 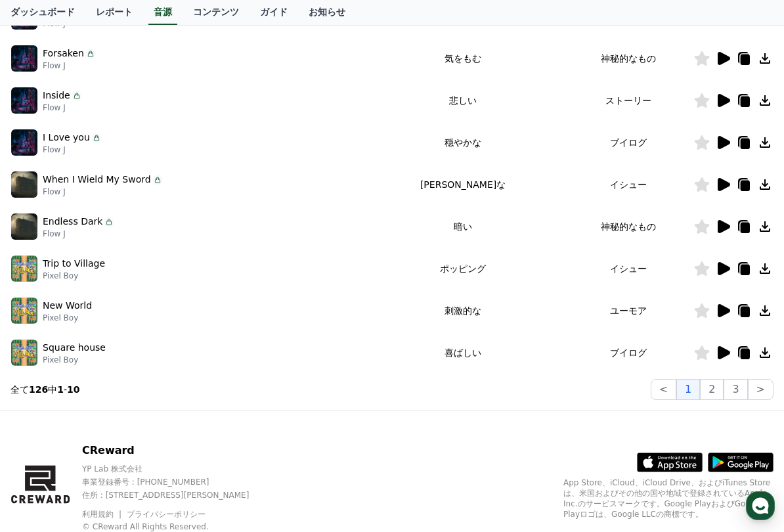 I want to click on p: Forsaken, so click(x=63, y=53).